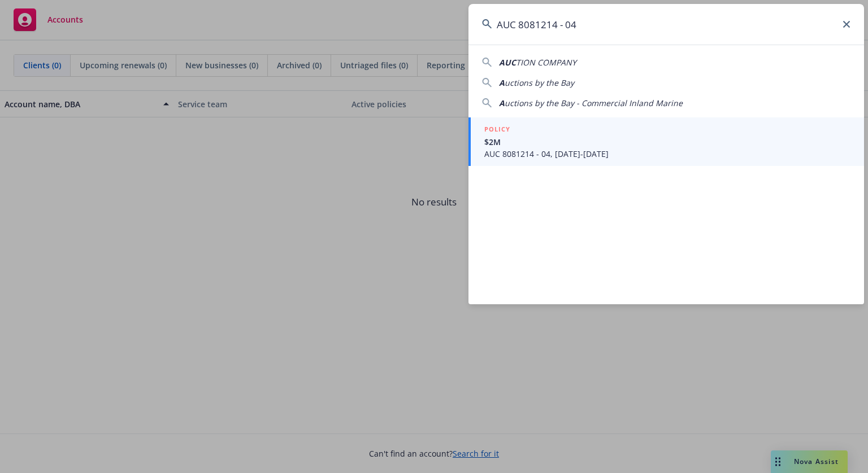 Image resolution: width=868 pixels, height=473 pixels. I want to click on span: TION COMPANY, so click(546, 62).